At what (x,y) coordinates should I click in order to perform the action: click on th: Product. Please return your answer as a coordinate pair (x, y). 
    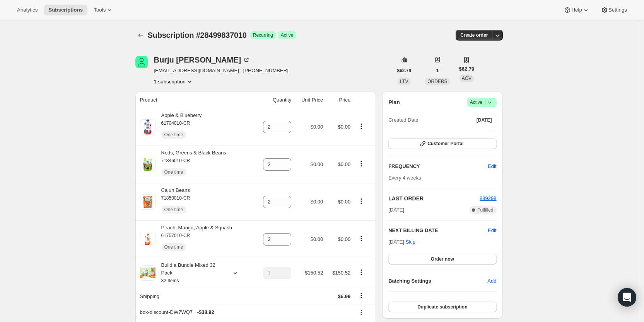
    Looking at the image, I should click on (195, 100).